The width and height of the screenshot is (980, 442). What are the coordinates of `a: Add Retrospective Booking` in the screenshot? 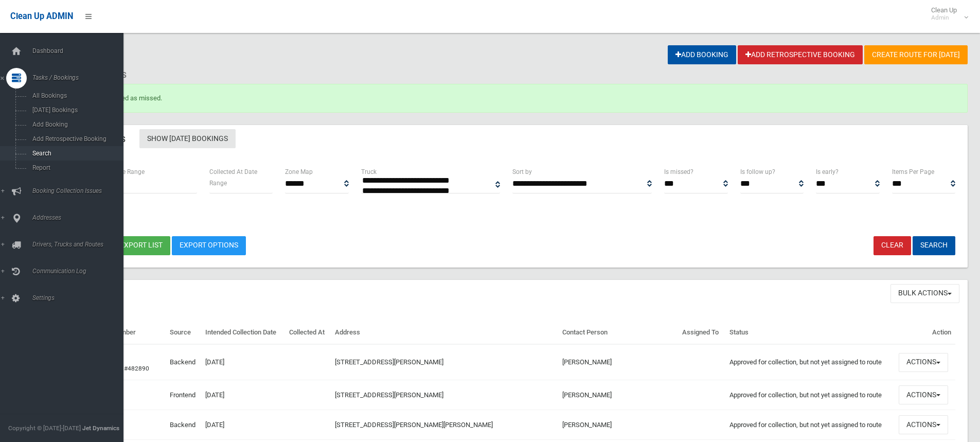 It's located at (800, 55).